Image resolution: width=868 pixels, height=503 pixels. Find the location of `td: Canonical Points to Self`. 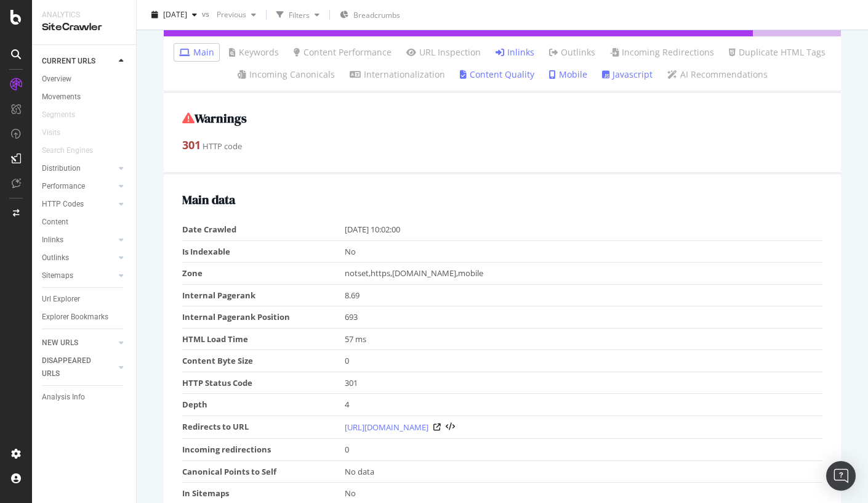

td: Canonical Points to Self is located at coordinates (263, 472).